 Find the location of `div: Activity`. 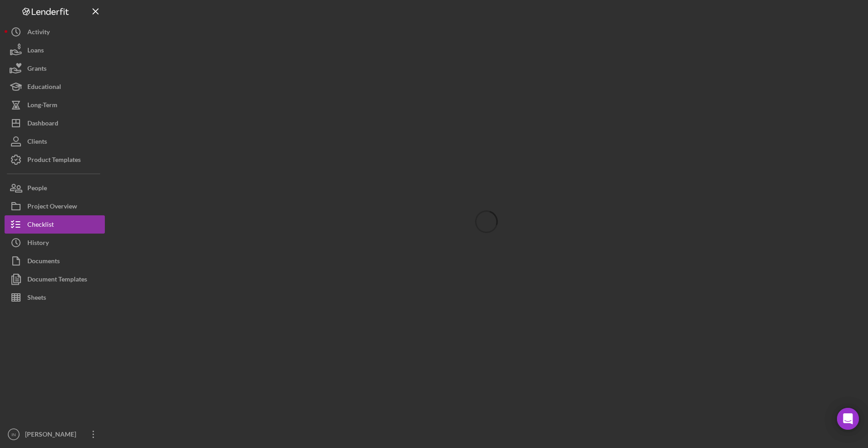

div: Activity is located at coordinates (39, 33).